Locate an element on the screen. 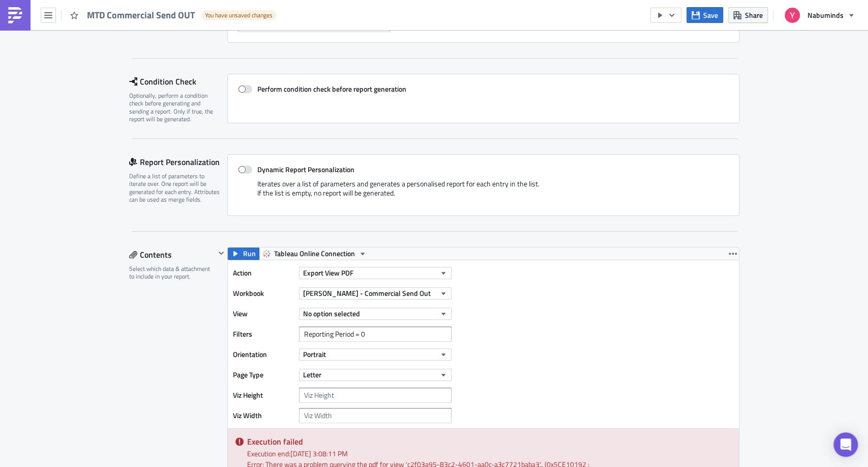  label: Action is located at coordinates (263, 273).